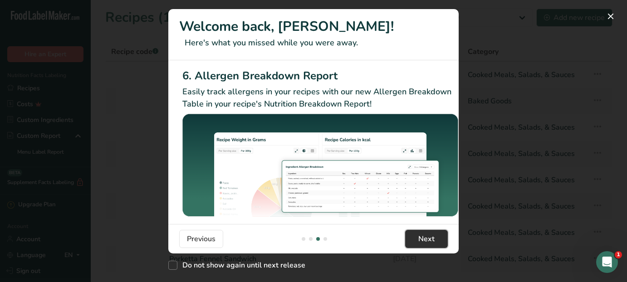 This screenshot has height=282, width=627. I want to click on h2: 7. Enhanced Security Measures, so click(320, 231).